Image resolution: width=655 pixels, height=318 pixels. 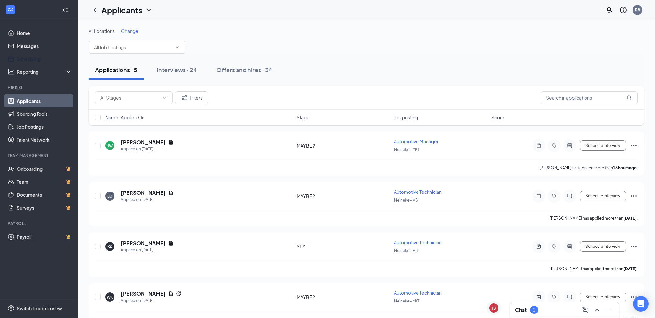 I want to click on div: Hiring, so click(x=39, y=87).